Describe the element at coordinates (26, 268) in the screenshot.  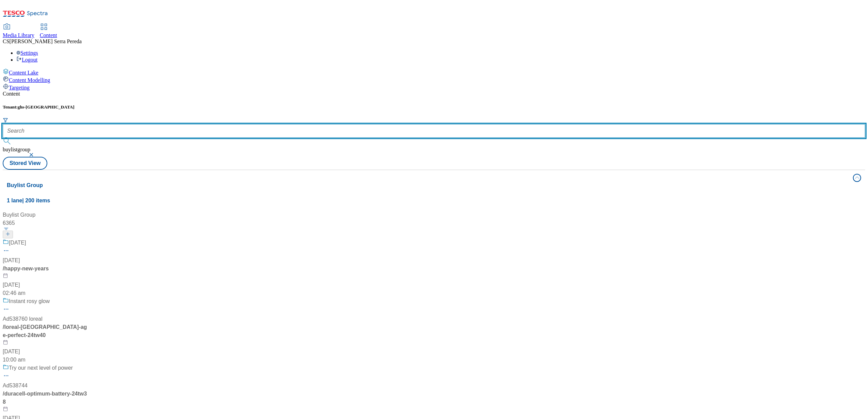
I see `span: / happy-new-years` at that location.